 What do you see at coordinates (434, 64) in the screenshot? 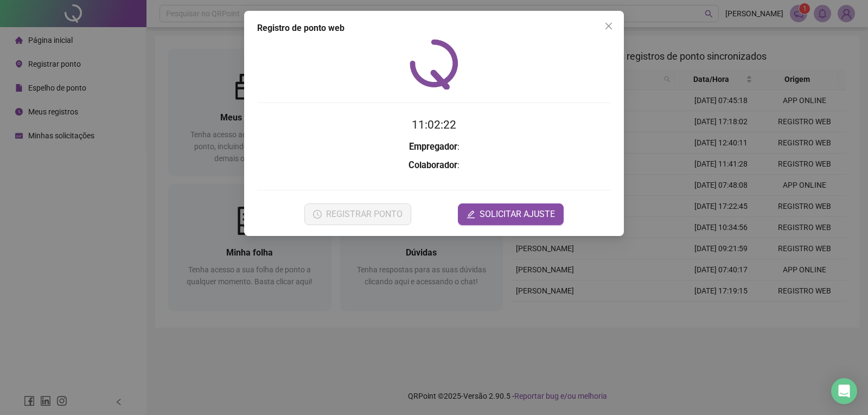
I see `img: QRPoint` at bounding box center [434, 64].